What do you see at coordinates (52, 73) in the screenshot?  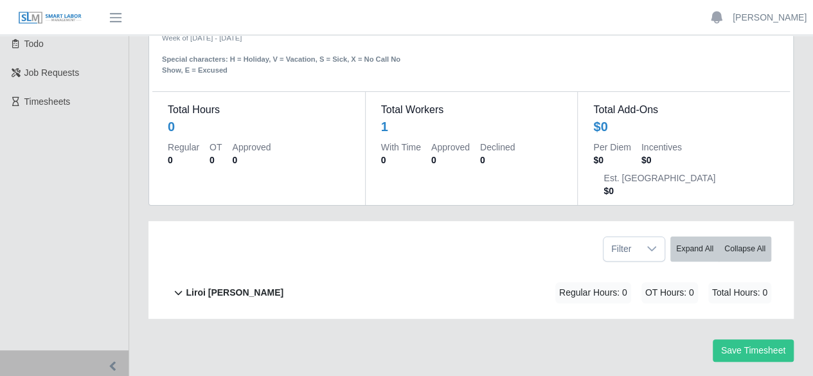 I see `span: Job Requests` at bounding box center [52, 73].